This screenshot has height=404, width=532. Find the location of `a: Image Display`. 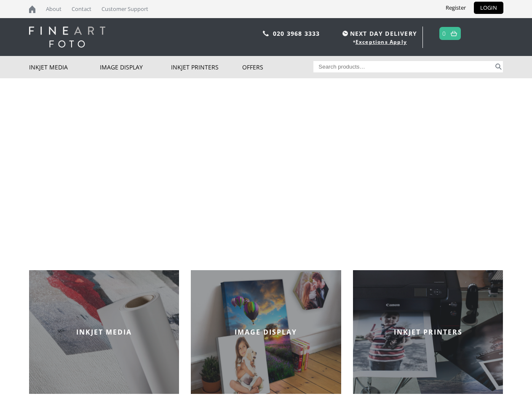

a: Image Display is located at coordinates (135, 67).